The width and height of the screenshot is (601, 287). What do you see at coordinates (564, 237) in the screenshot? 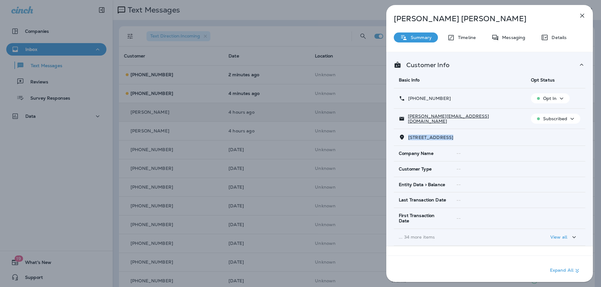
I see `button: View all` at bounding box center [564, 237].